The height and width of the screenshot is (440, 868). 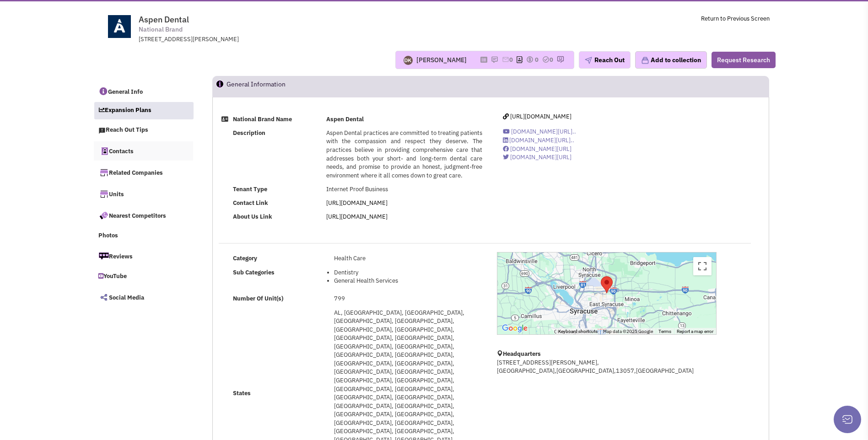 What do you see at coordinates (404, 189) in the screenshot?
I see `td: Internet Proof Business` at bounding box center [404, 189].